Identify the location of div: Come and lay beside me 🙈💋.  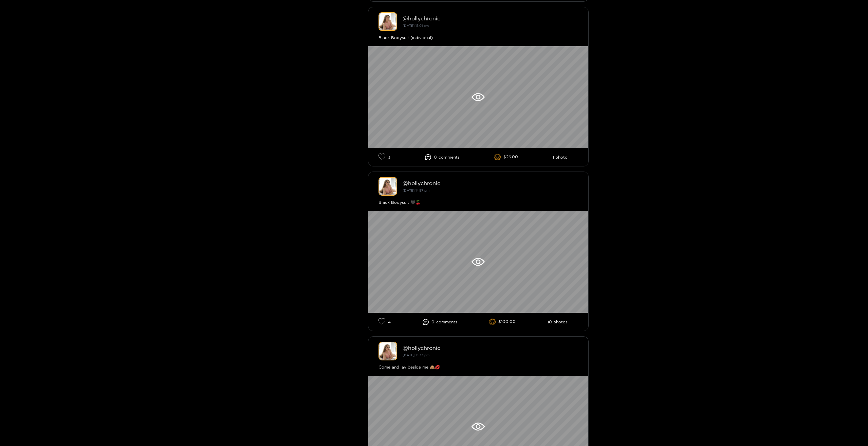
(478, 367).